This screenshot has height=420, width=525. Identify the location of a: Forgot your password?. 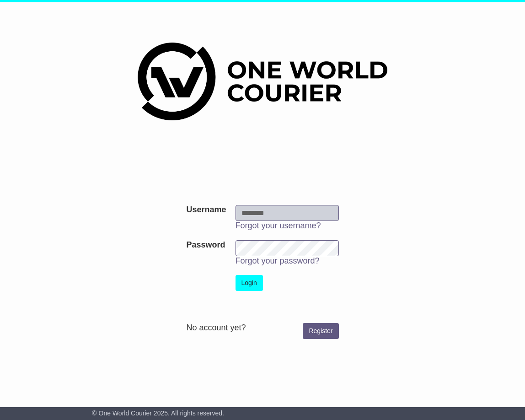
(277, 261).